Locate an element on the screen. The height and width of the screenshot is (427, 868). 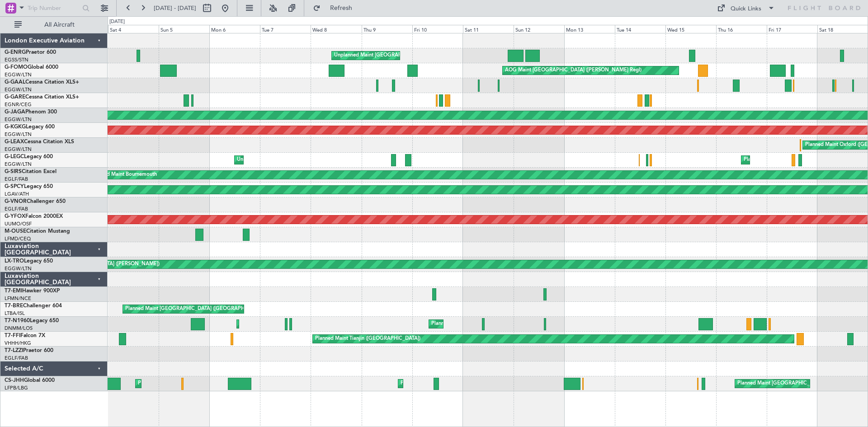
a: T7-LZZIPraetor 600 is located at coordinates (29, 351).